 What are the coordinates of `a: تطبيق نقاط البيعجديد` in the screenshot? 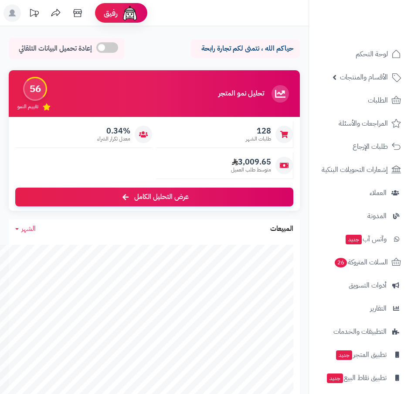 It's located at (360, 378).